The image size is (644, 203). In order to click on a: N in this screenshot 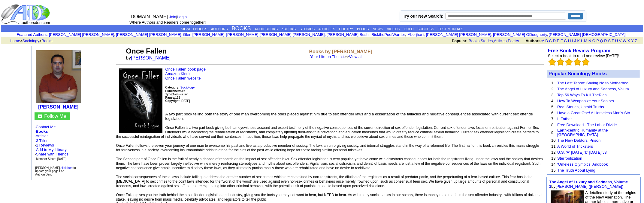, I will do `click(590, 41)`.